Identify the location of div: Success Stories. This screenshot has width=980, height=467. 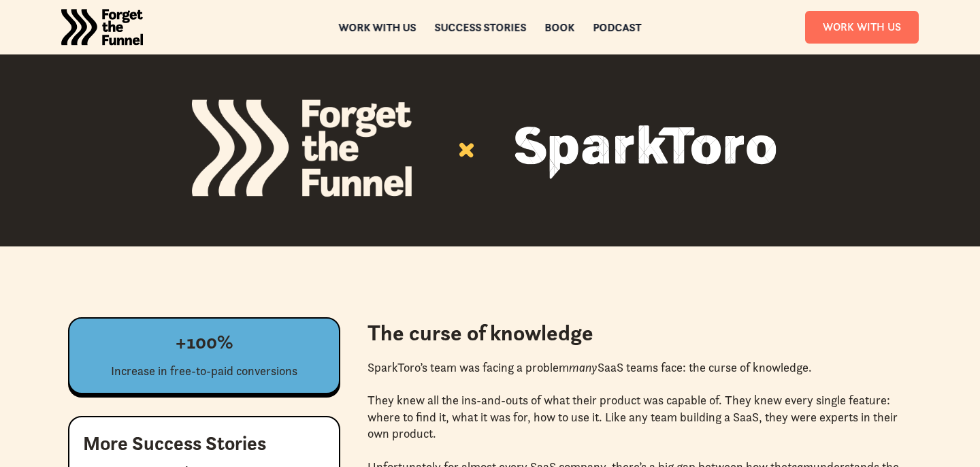
(481, 27).